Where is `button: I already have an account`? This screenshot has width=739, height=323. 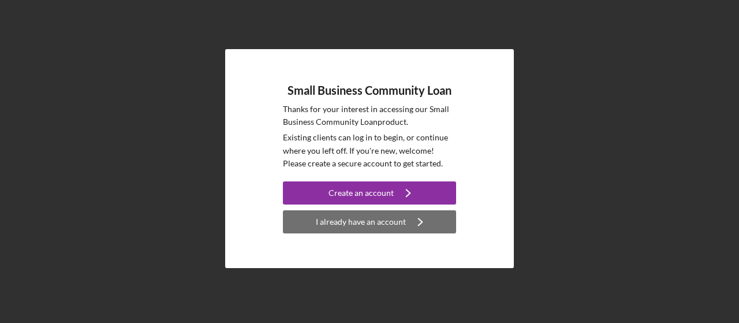 button: I already have an account is located at coordinates (370, 222).